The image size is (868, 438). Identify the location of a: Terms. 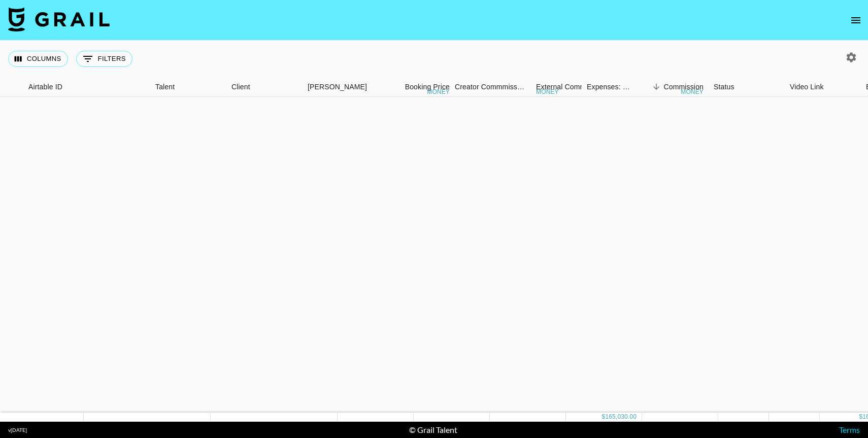
(849, 429).